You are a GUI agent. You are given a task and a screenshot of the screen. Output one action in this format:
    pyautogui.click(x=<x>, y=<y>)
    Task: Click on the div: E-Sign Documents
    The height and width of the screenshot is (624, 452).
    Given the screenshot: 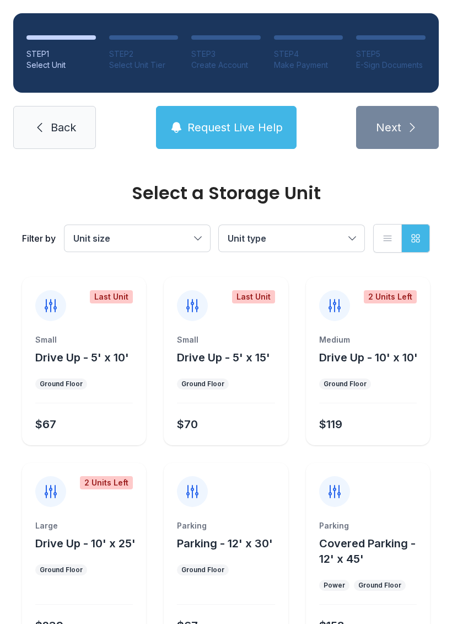 What is the action you would take?
    pyautogui.click(x=391, y=65)
    